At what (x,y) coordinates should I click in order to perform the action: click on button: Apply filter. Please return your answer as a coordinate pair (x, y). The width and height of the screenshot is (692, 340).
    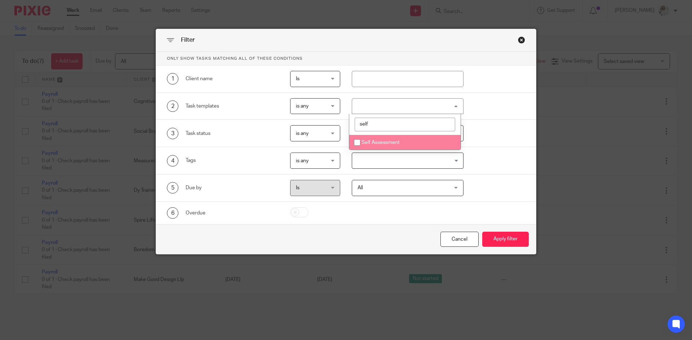
    Looking at the image, I should click on (505, 240).